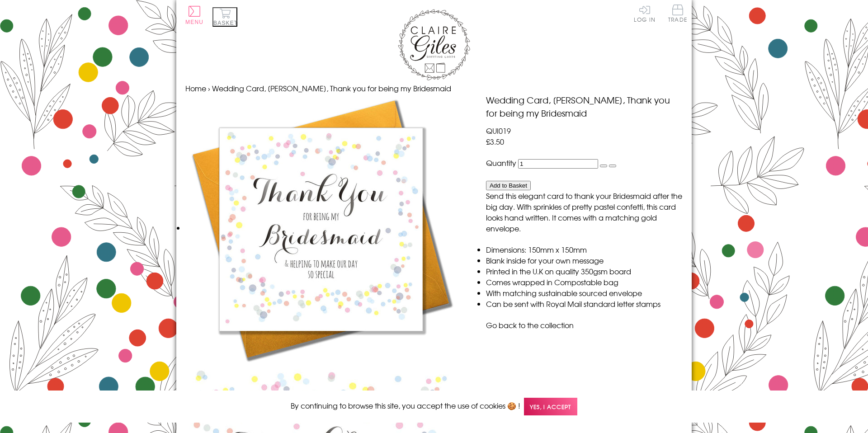 This screenshot has height=433, width=868. What do you see at coordinates (434, 45) in the screenshot?
I see `img: Claire Giles Greetings Cards` at bounding box center [434, 45].